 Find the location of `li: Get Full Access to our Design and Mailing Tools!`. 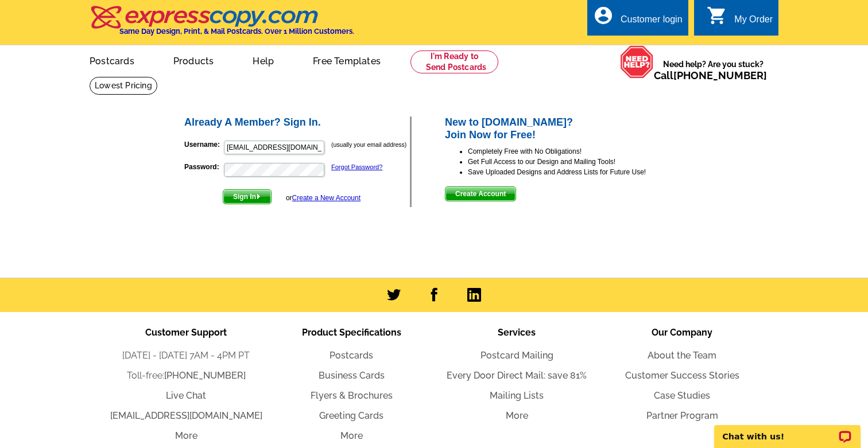

li: Get Full Access to our Design and Mailing Tools! is located at coordinates (576, 162).